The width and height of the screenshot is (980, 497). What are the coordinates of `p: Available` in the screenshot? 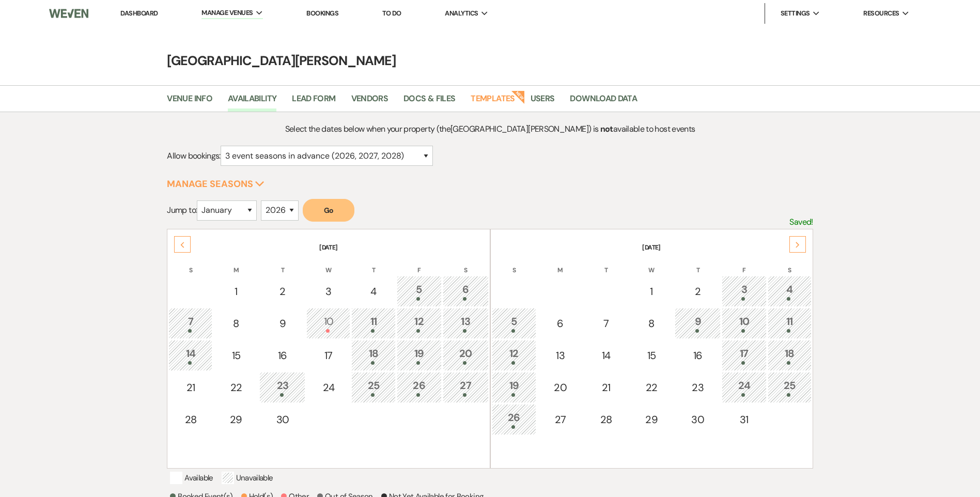 It's located at (191, 478).